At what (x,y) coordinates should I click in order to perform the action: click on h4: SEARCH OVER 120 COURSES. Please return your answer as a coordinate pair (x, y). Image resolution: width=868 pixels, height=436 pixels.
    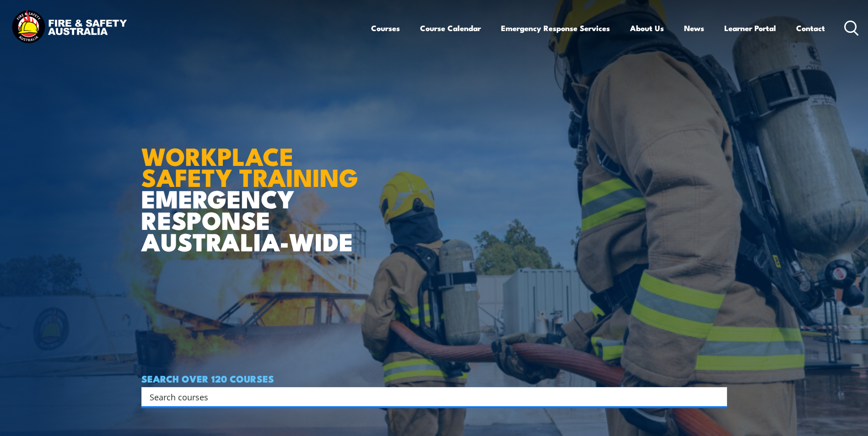
    Looking at the image, I should click on (434, 378).